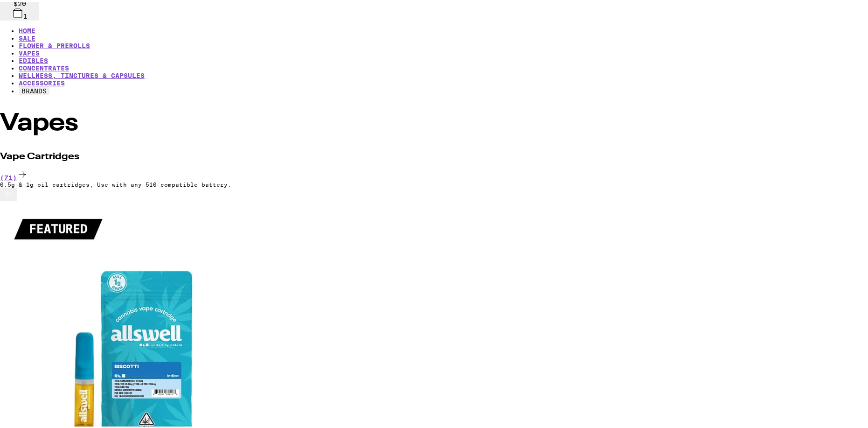  I want to click on a: SALE, so click(27, 37).